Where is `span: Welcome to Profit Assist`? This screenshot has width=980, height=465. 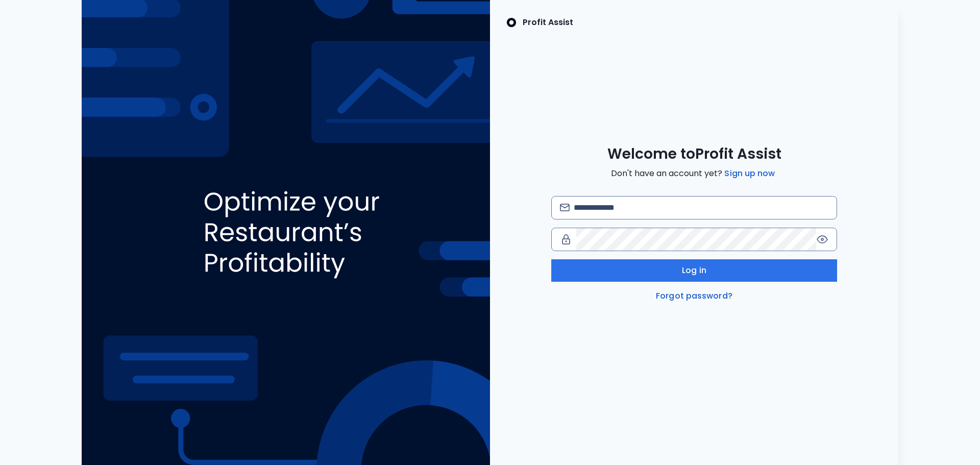
span: Welcome to Profit Assist is located at coordinates (694, 154).